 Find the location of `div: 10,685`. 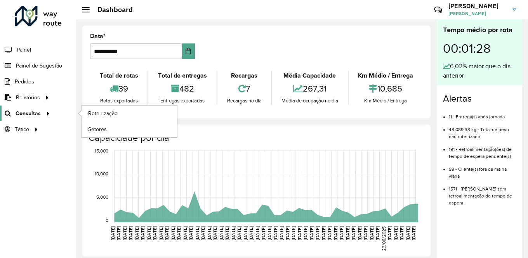

div: 10,685 is located at coordinates (386, 89).